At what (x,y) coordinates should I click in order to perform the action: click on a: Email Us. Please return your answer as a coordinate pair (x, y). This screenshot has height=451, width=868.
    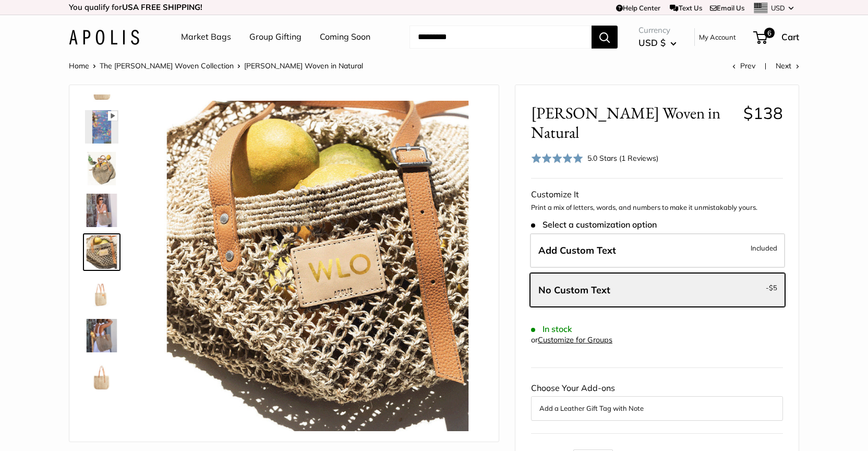
    Looking at the image, I should click on (727, 8).